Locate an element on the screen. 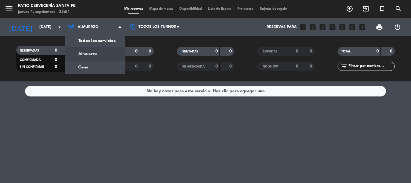  a: Almuerzo is located at coordinates (95, 54).